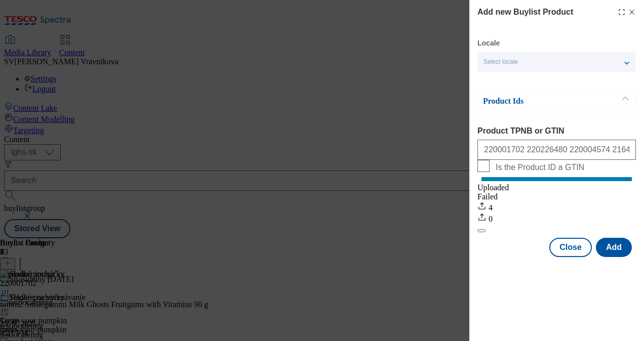 The width and height of the screenshot is (644, 341). Describe the element at coordinates (536, 101) in the screenshot. I see `p: Product Ids` at that location.